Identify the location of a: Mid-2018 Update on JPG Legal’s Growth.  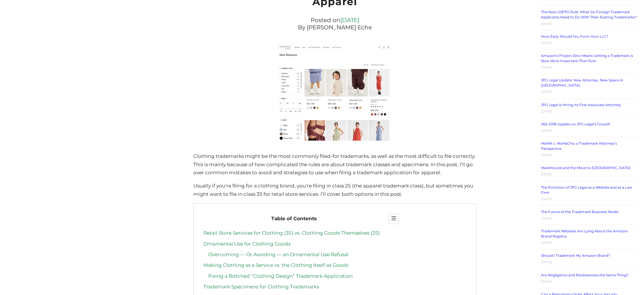
(575, 124).